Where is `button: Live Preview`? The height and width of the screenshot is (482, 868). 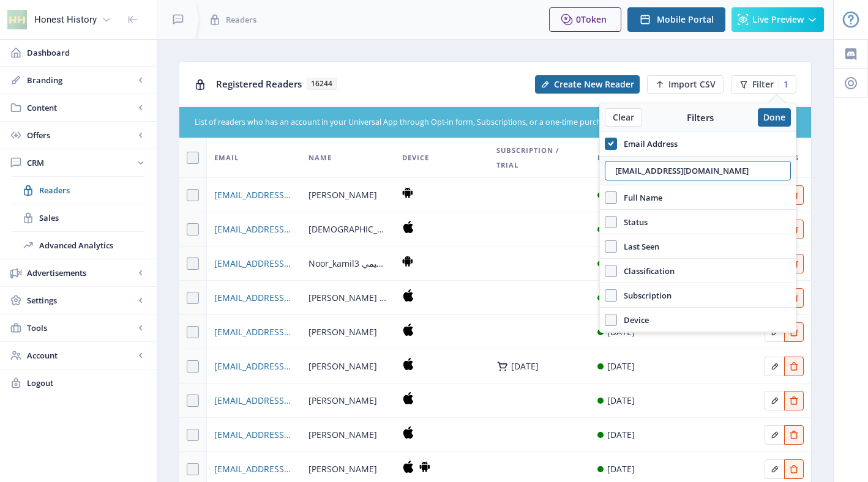
button: Live Preview is located at coordinates (778, 19).